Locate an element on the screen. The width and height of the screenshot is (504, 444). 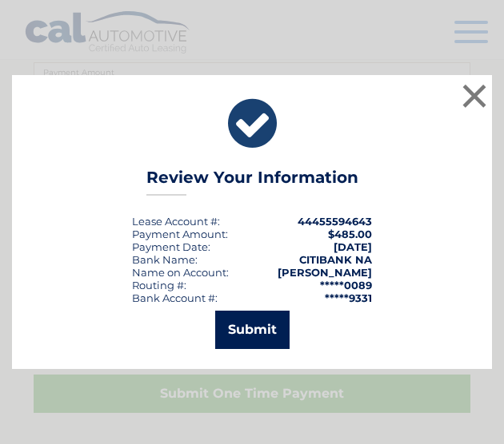
div: Bank Name: is located at coordinates (165, 259).